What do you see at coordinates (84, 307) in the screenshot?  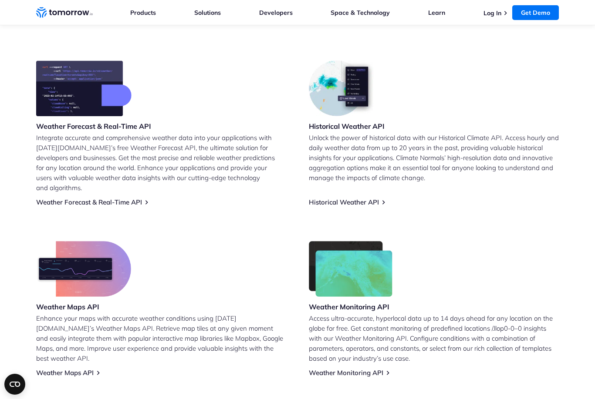 I see `h3: Weather Maps API` at bounding box center [84, 307].